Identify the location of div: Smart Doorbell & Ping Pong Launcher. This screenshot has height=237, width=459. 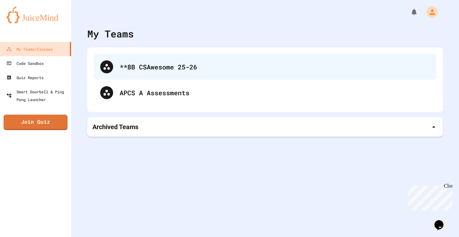
(37, 96).